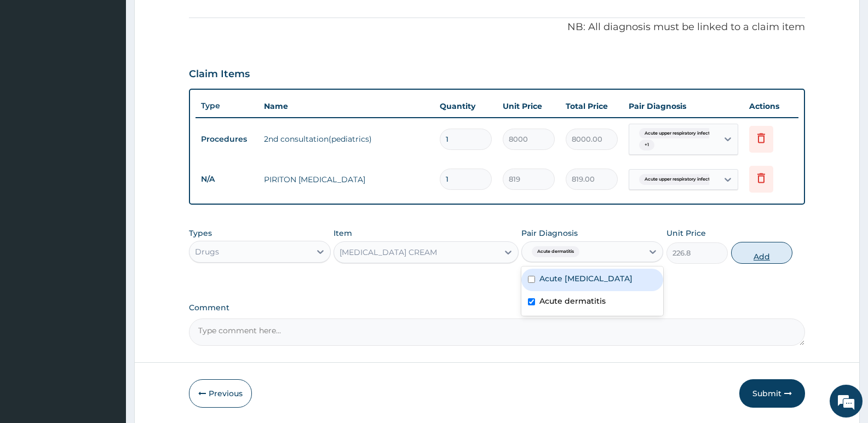 The image size is (868, 423). Describe the element at coordinates (572, 301) in the screenshot. I see `label: Acute dermatitis` at that location.